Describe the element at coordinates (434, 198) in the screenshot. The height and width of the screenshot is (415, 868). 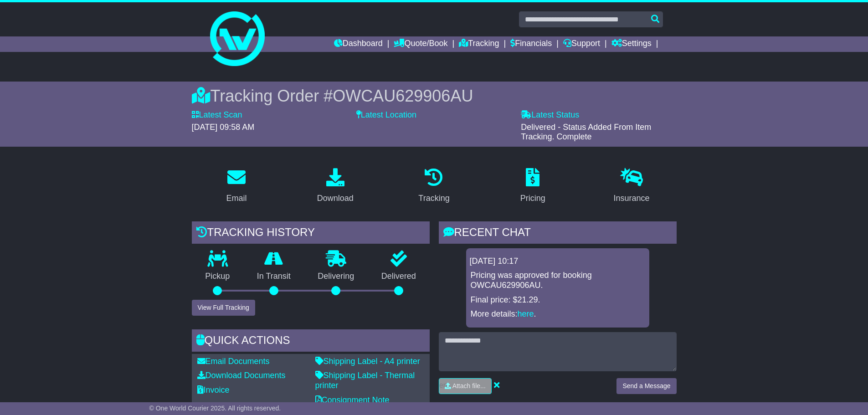
I see `div: Tracking` at that location.